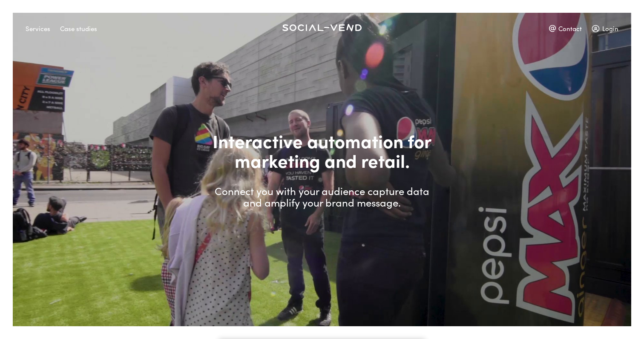 The height and width of the screenshot is (339, 644). What do you see at coordinates (38, 28) in the screenshot?
I see `div: Services` at bounding box center [38, 28].